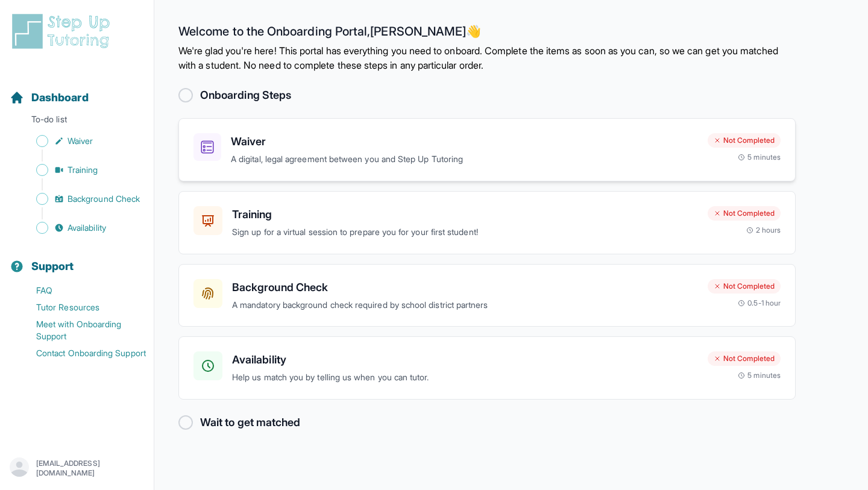 The width and height of the screenshot is (868, 490). I want to click on h3: Background Check, so click(465, 287).